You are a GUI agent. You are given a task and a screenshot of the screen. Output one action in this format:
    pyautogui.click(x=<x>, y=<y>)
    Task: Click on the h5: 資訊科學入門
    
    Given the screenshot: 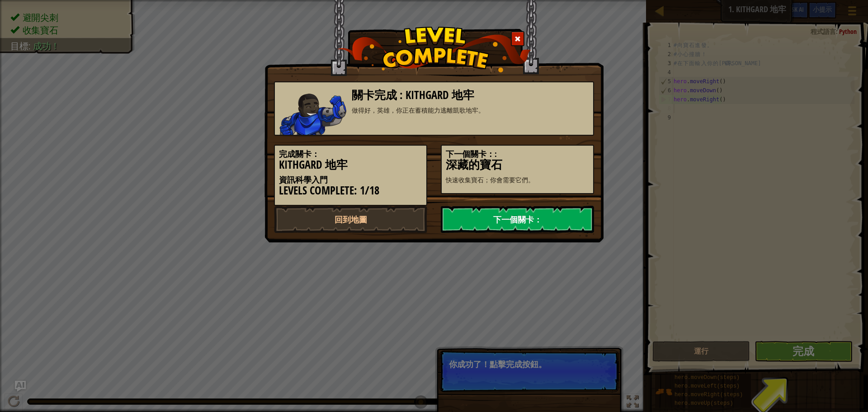 What is the action you would take?
    pyautogui.click(x=351, y=180)
    